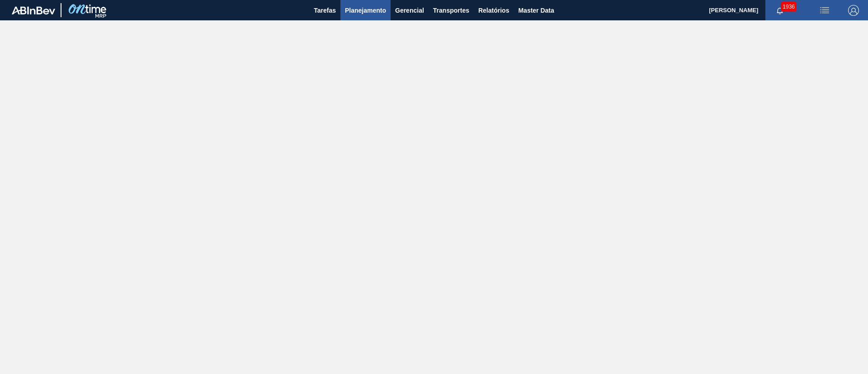 This screenshot has height=374, width=868. Describe the element at coordinates (853, 11) in the screenshot. I see `img: Logout` at that location.